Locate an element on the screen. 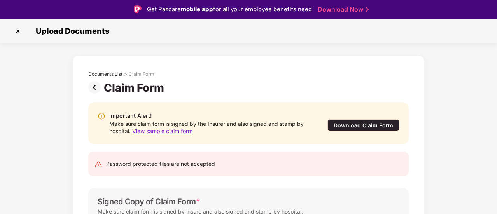 The image size is (497, 214). div: Signed Copy of Claim Form is located at coordinates (149, 202).